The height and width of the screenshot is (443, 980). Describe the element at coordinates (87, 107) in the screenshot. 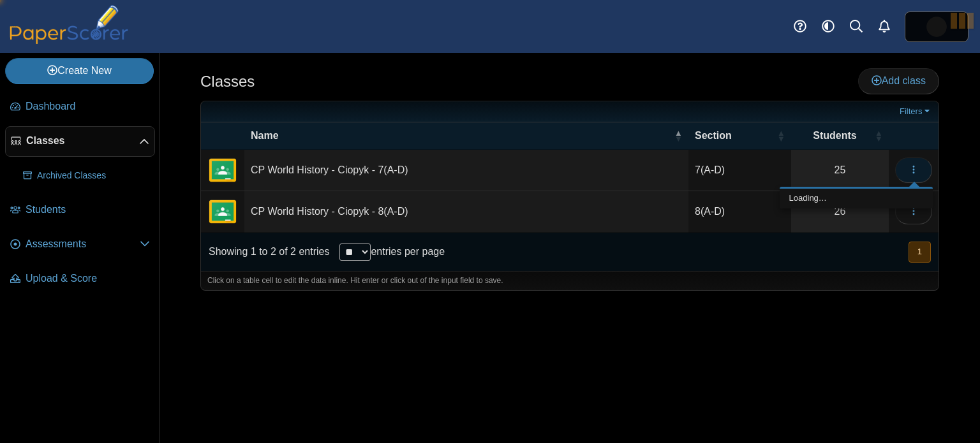

I see `span: Dashboard` at that location.